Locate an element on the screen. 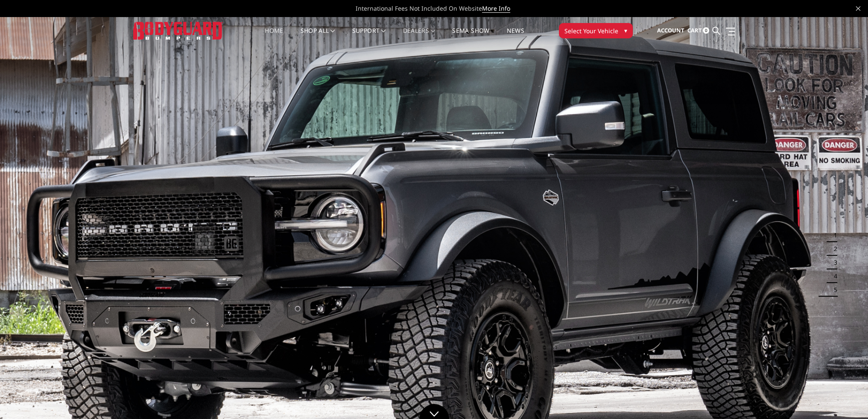 This screenshot has width=868, height=419. a: Home is located at coordinates (274, 36).